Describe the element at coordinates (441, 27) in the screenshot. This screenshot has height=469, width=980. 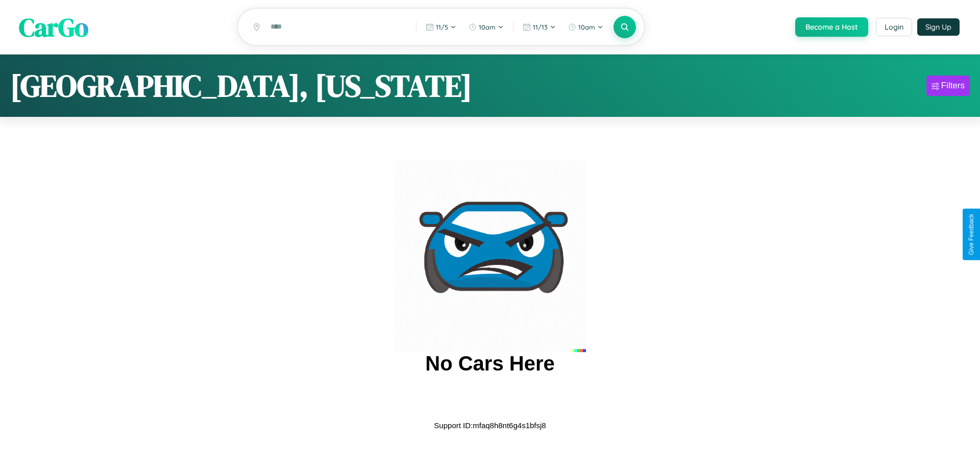
I see `button: 11/5` at that location.